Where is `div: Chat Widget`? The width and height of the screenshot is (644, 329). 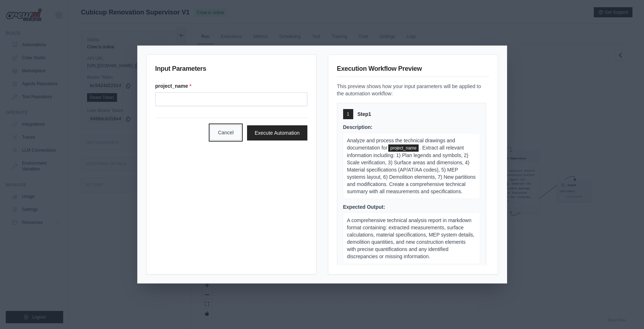 div: Chat Widget is located at coordinates (626, 312).